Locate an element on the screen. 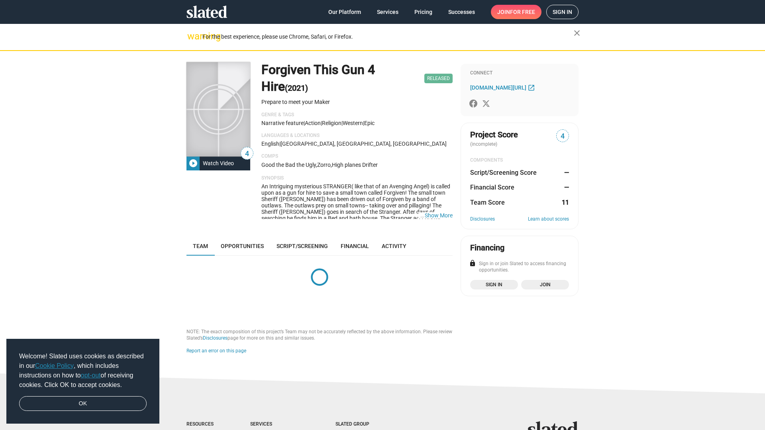  div: COMPONENTS is located at coordinates (520, 161).